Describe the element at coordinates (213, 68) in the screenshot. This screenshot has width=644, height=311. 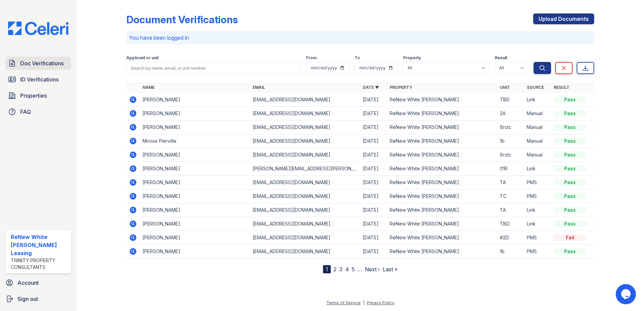
I see `input: Search by name, email, or unit number` at that location.